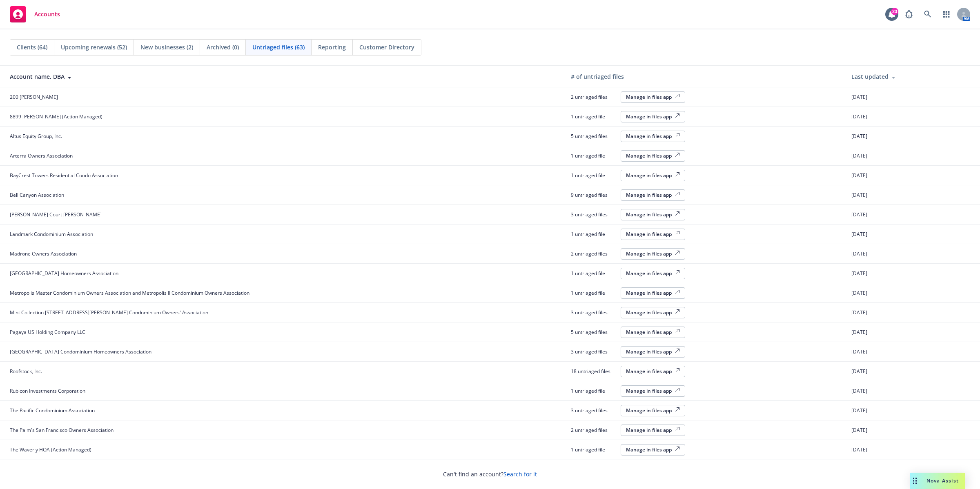 Image resolution: width=980 pixels, height=489 pixels. Describe the element at coordinates (167, 47) in the screenshot. I see `span: New businesses (2)` at that location.